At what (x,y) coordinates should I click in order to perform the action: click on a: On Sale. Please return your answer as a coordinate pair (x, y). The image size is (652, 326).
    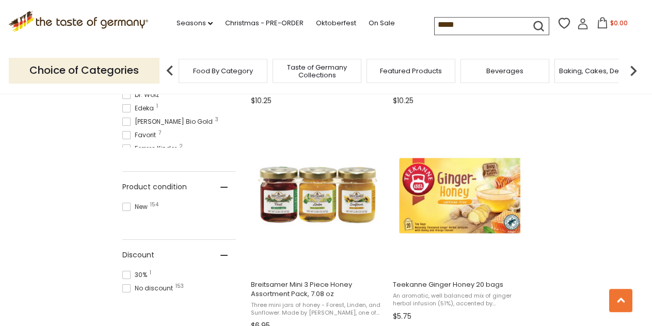
    Looking at the image, I should click on (382, 23).